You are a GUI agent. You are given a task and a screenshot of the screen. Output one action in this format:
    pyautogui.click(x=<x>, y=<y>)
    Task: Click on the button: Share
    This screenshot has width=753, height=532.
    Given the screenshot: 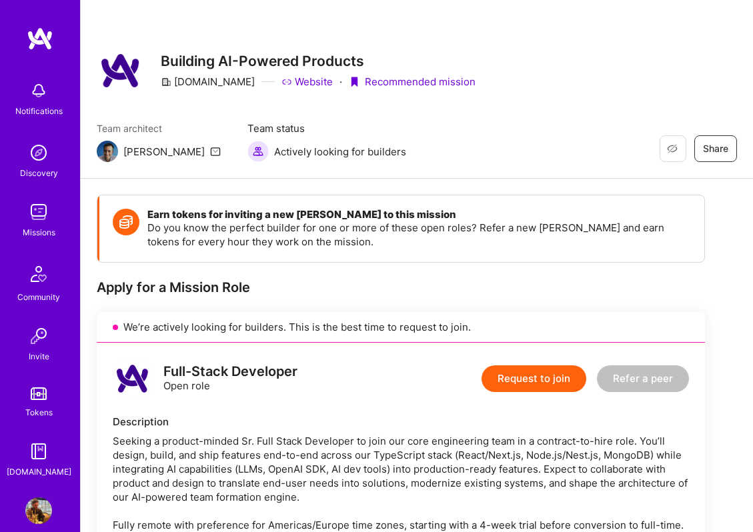 What is the action you would take?
    pyautogui.click(x=715, y=149)
    